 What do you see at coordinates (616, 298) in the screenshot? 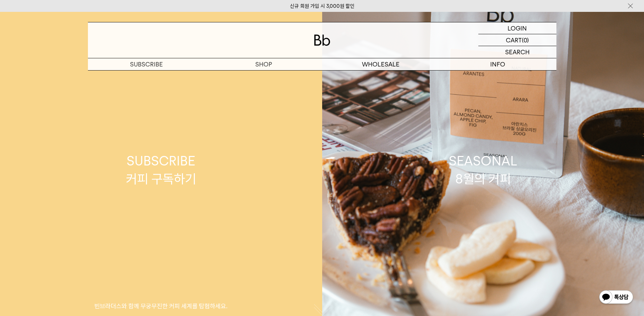
I see `img: 카카오톡 채널 1:1 채팅 버튼` at bounding box center [616, 298].